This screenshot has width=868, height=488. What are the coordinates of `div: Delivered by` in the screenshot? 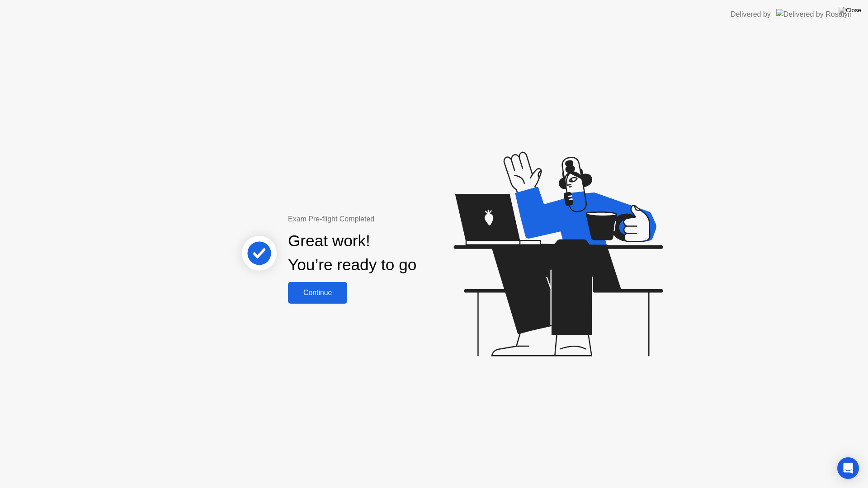 It's located at (750, 15).